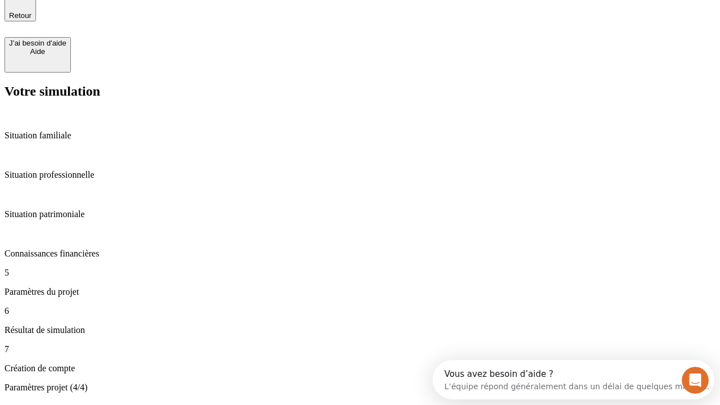 This screenshot has height=405, width=720. What do you see at coordinates (360, 349) in the screenshot?
I see `p: 7` at bounding box center [360, 349].